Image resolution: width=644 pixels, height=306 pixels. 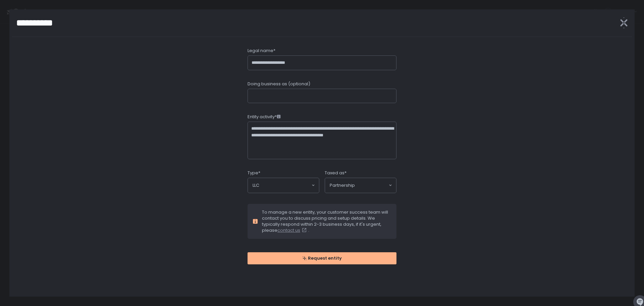 What do you see at coordinates (342, 185) in the screenshot?
I see `span: Partnership` at bounding box center [342, 185].